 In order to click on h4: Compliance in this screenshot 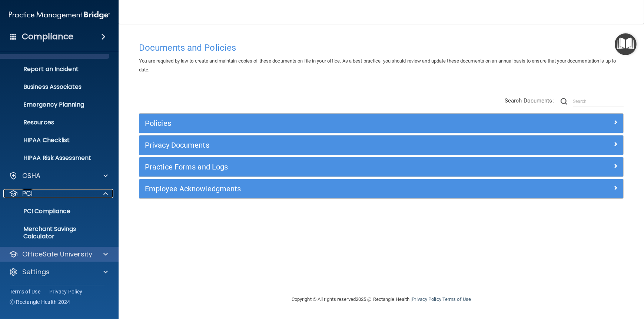, I will do `click(48, 36)`.